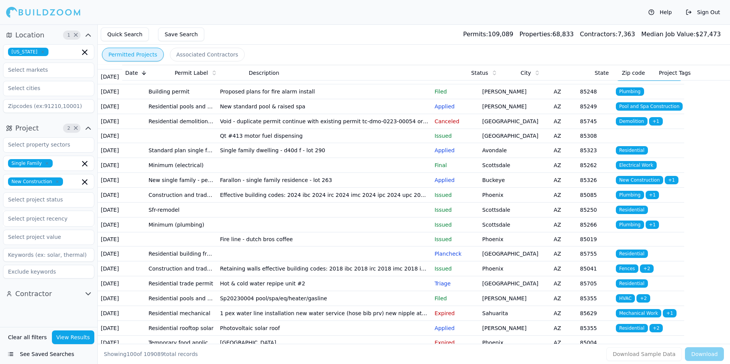 The height and width of the screenshot is (364, 730). I want to click on td: 85755, so click(595, 254).